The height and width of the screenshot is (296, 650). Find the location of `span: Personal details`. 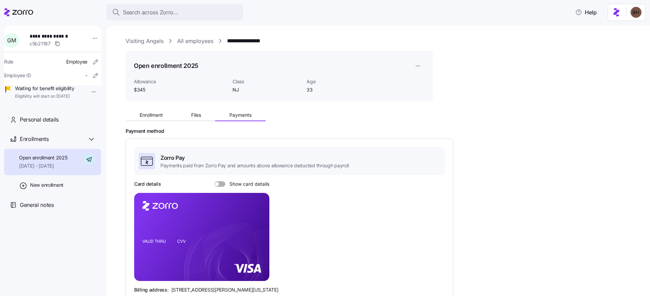

span: Personal details is located at coordinates (39, 120).